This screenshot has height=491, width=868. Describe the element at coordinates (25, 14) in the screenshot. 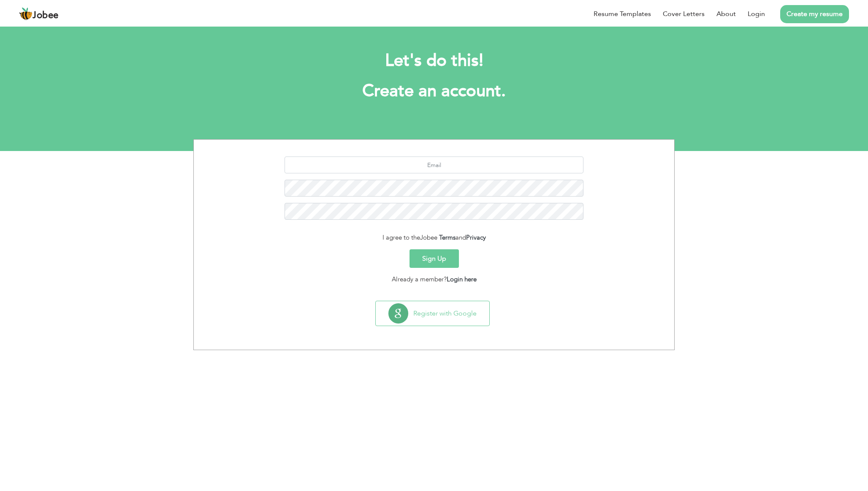

I see `img: jobee.io` at that location.